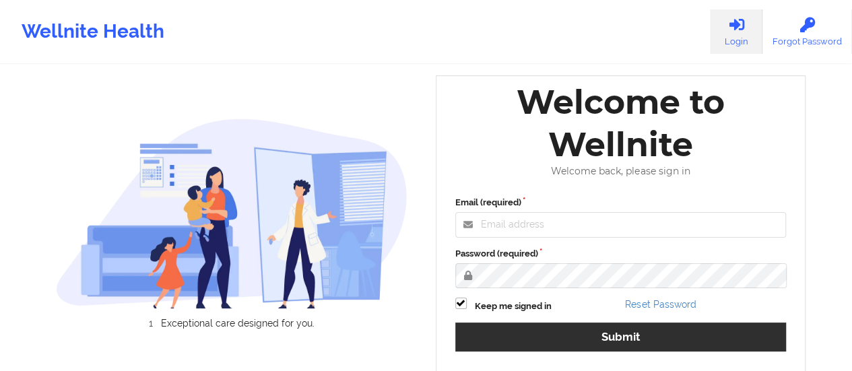 The width and height of the screenshot is (852, 371). Describe the element at coordinates (736, 32) in the screenshot. I see `a: Login` at that location.